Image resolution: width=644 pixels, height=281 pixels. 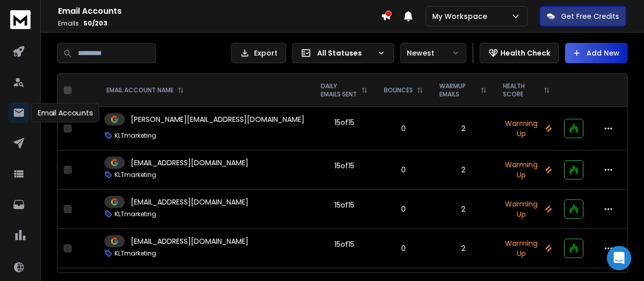 I want to click on p: Health Check, so click(x=525, y=53).